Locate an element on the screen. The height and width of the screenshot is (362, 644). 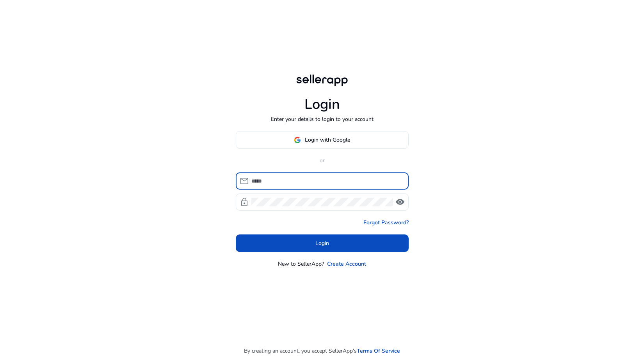
a: Terms Of Service is located at coordinates (378, 351).